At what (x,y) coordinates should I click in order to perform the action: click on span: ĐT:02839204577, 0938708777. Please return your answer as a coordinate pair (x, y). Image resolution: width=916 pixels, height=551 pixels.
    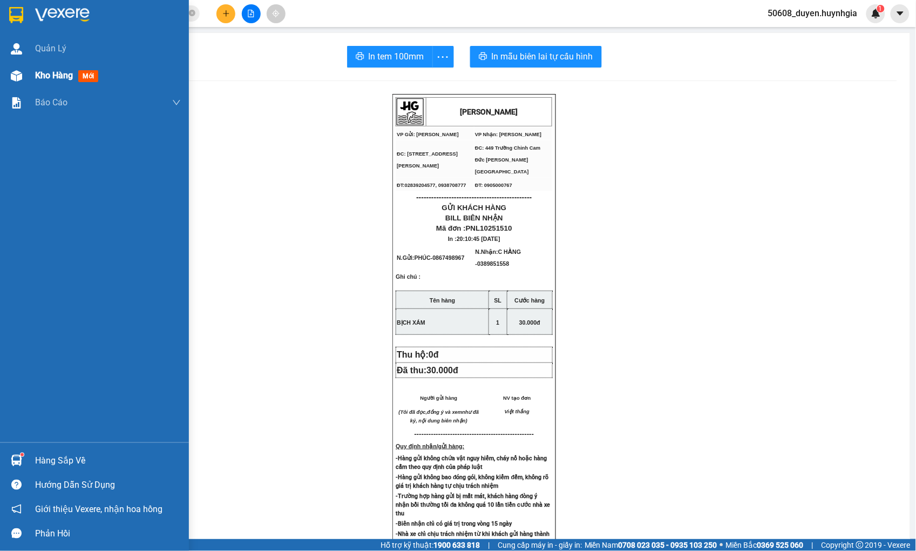
    Looking at the image, I should click on (431, 185).